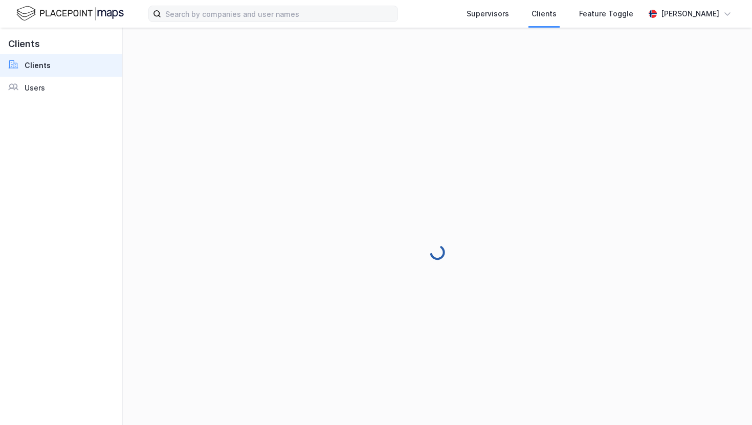 This screenshot has height=425, width=752. Describe the element at coordinates (727, 401) in the screenshot. I see `div: Kontrollprogram for chat` at that location.